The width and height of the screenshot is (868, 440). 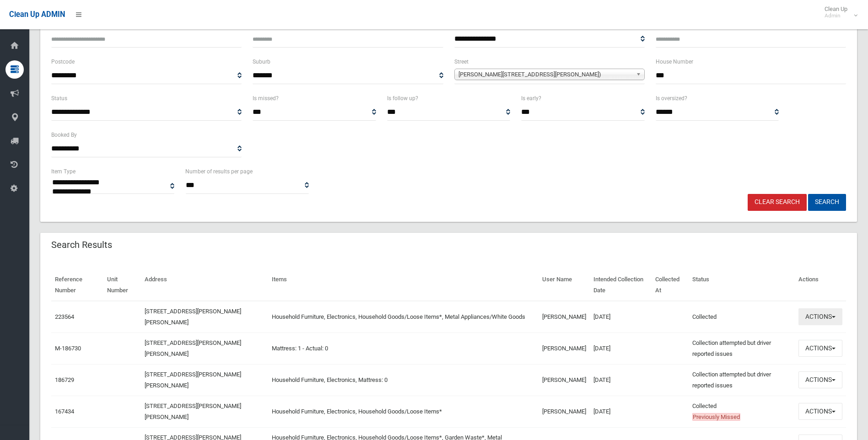 What do you see at coordinates (65, 317) in the screenshot?
I see `a: 223564` at bounding box center [65, 317].